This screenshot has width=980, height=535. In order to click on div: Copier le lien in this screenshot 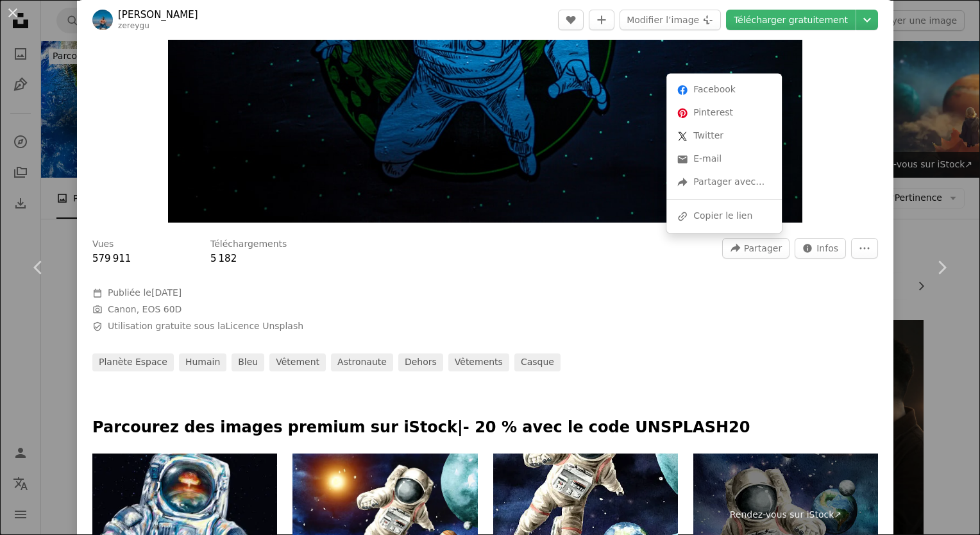, I will do `click(724, 216)`.